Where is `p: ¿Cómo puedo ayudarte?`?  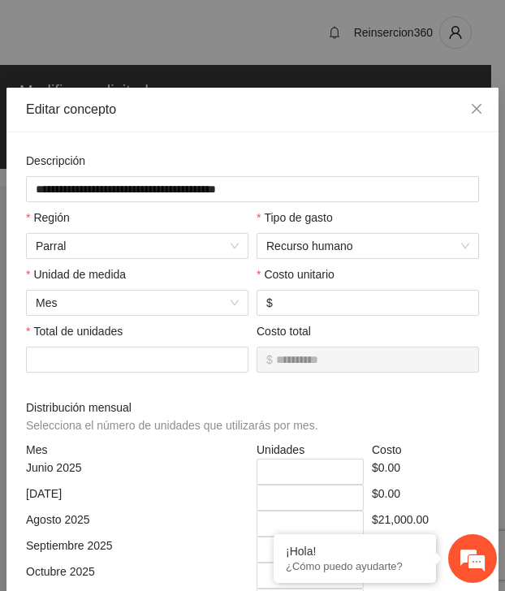 p: ¿Cómo puedo ayudarte? is located at coordinates (355, 566).